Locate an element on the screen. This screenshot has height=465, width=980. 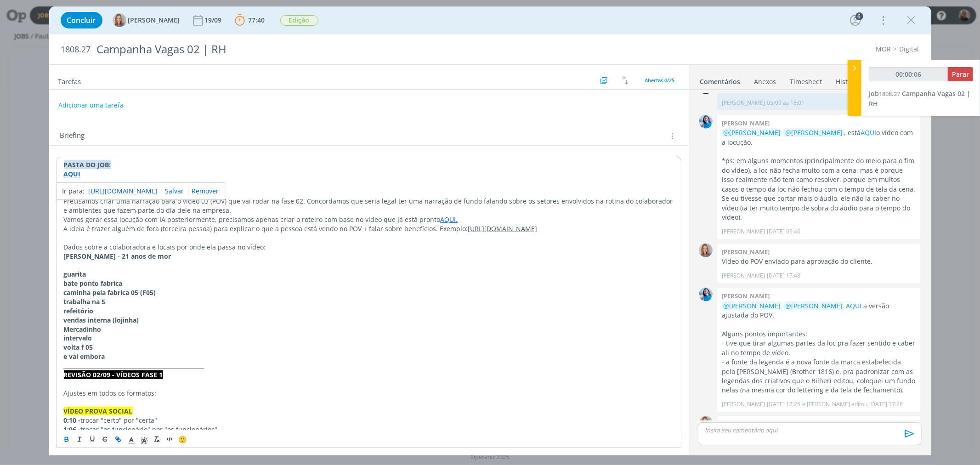
strong: 1:06 - is located at coordinates (72, 429).